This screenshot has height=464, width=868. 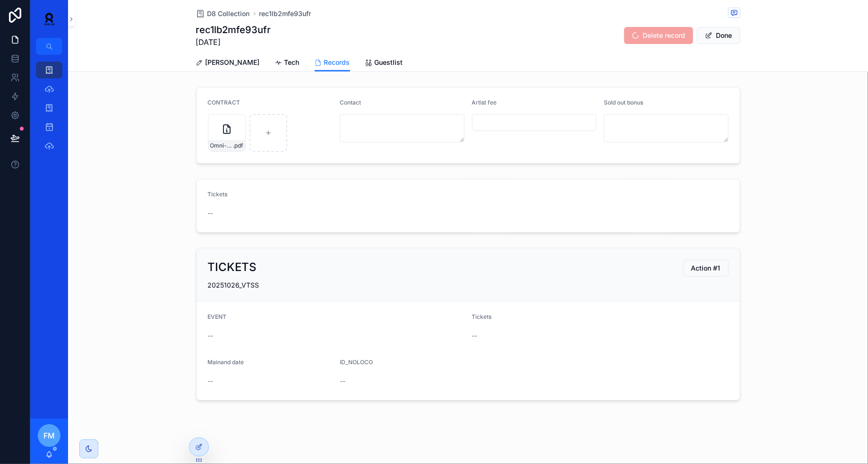 I want to click on div: scrollable content, so click(x=49, y=111).